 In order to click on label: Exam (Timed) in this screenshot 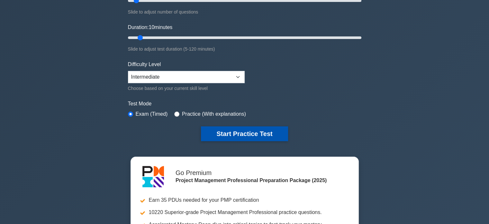, I will do `click(152, 114)`.